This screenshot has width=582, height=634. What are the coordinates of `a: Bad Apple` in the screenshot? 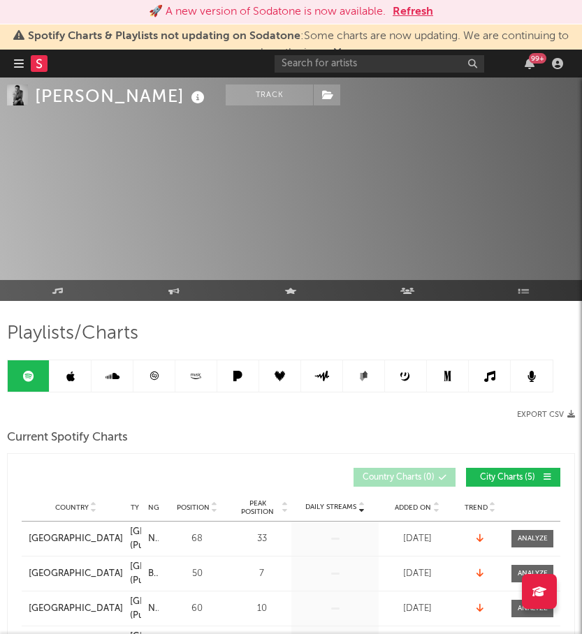 It's located at (154, 574).